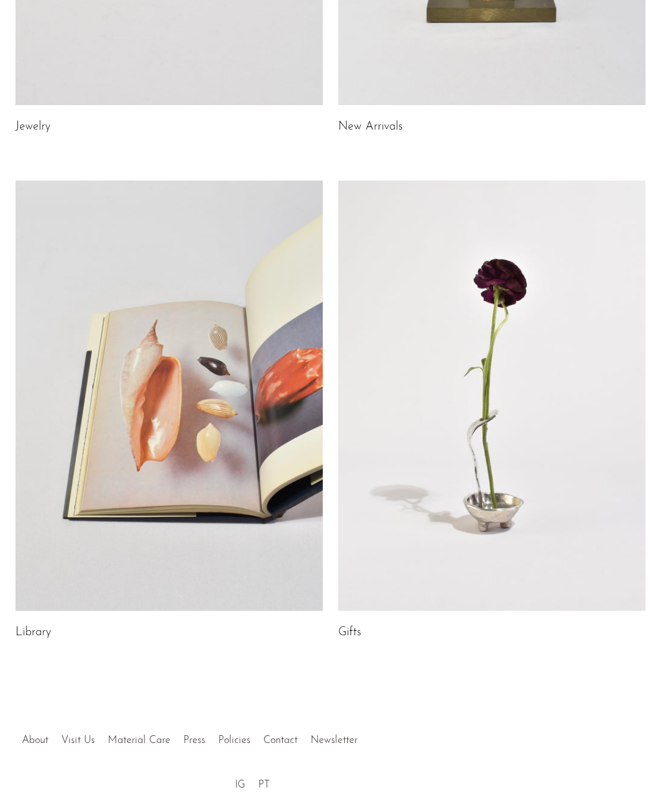 The image size is (661, 812). What do you see at coordinates (370, 127) in the screenshot?
I see `a: New Arrivals` at bounding box center [370, 127].